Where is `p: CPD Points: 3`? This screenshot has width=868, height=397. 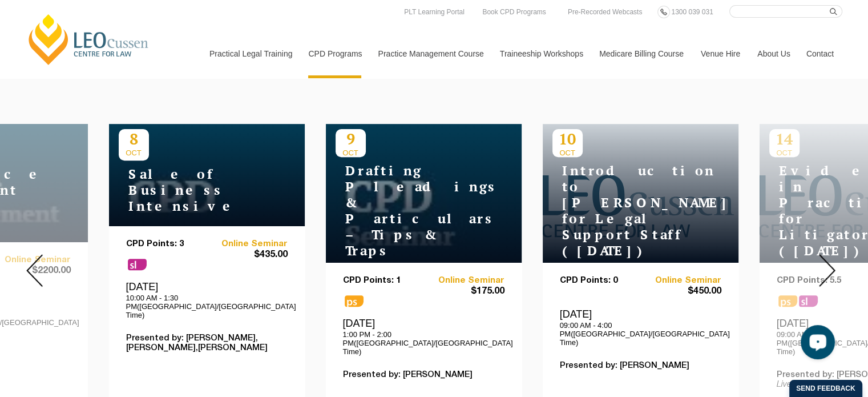
p: CPD Points: 3 is located at coordinates (167, 244).